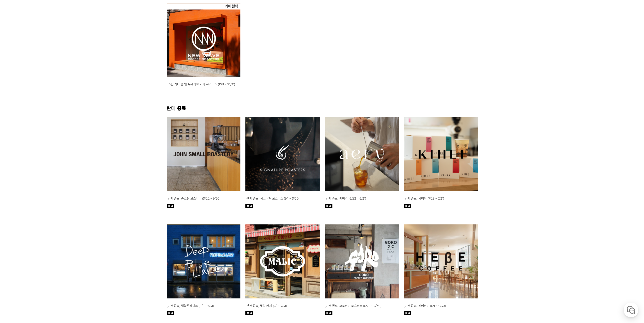 This screenshot has height=323, width=644. Describe the element at coordinates (322, 108) in the screenshot. I see `h2: 판매 종료` at that location.